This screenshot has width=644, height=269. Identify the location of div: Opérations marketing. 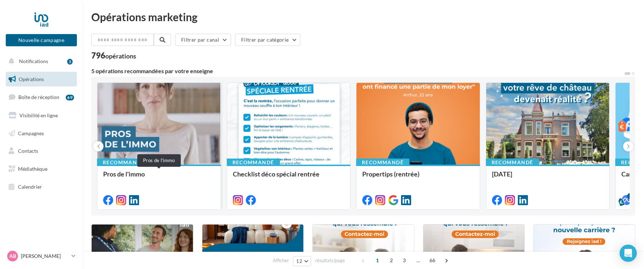
(363, 17).